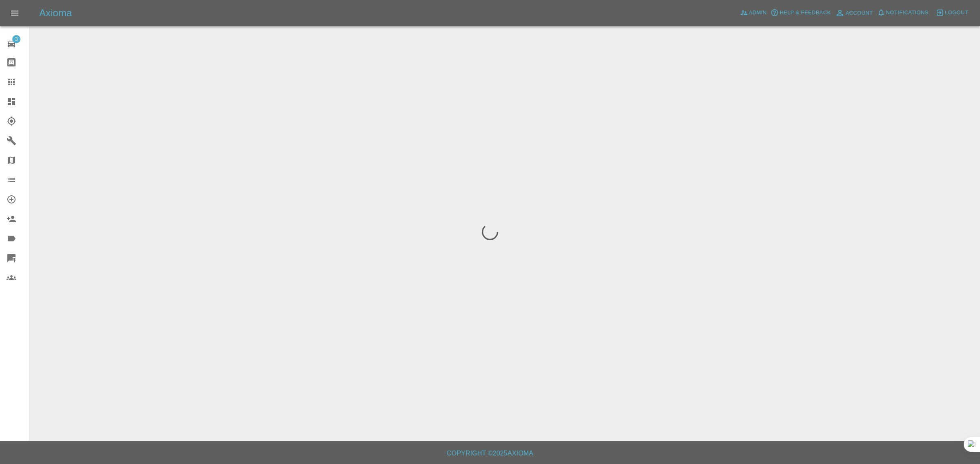  What do you see at coordinates (753, 13) in the screenshot?
I see `a: Admin` at bounding box center [753, 13].